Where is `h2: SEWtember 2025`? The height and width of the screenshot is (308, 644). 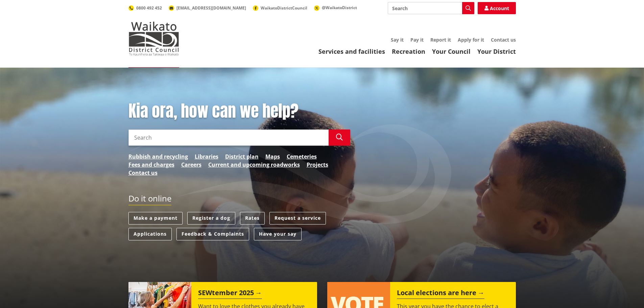
h2: SEWtember 2025 is located at coordinates (230, 294).